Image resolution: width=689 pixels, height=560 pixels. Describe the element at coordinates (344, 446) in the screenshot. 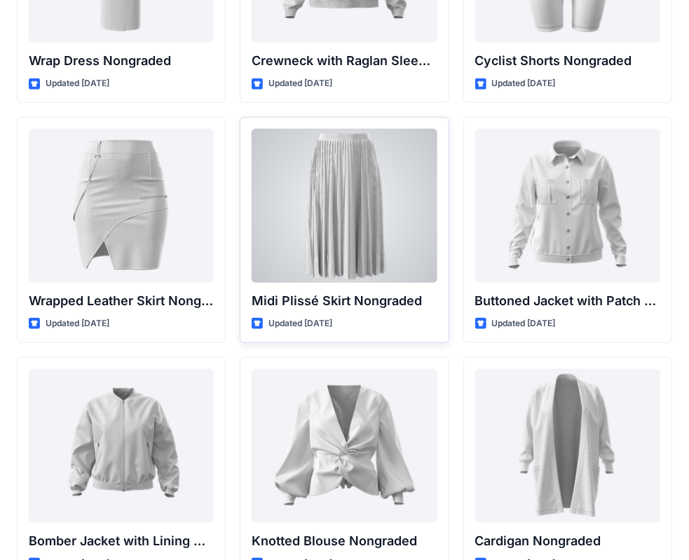

I see `a: Knotted Blouse Nongraded` at that location.